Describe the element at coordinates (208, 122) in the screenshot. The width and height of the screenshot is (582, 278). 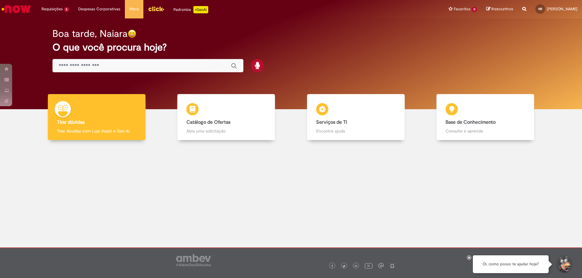
I see `b: Catálogo de Ofertas` at that location.